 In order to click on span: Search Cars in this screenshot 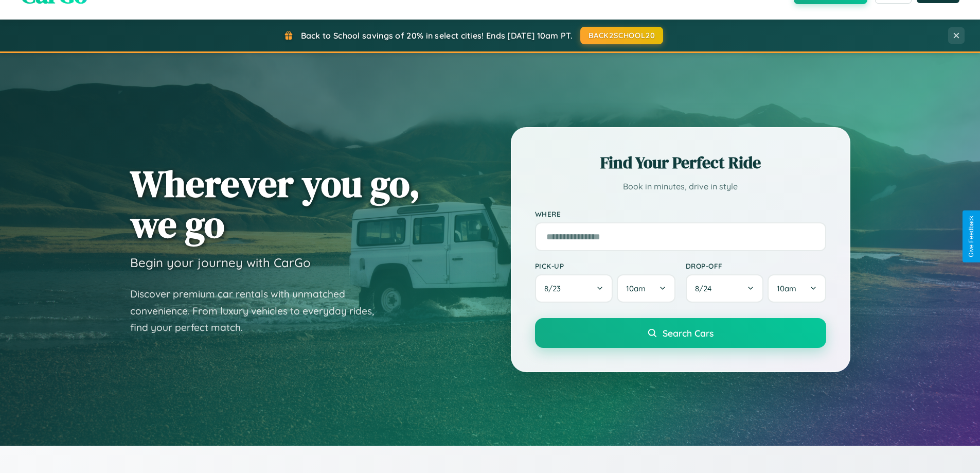, I will do `click(687, 333)`.